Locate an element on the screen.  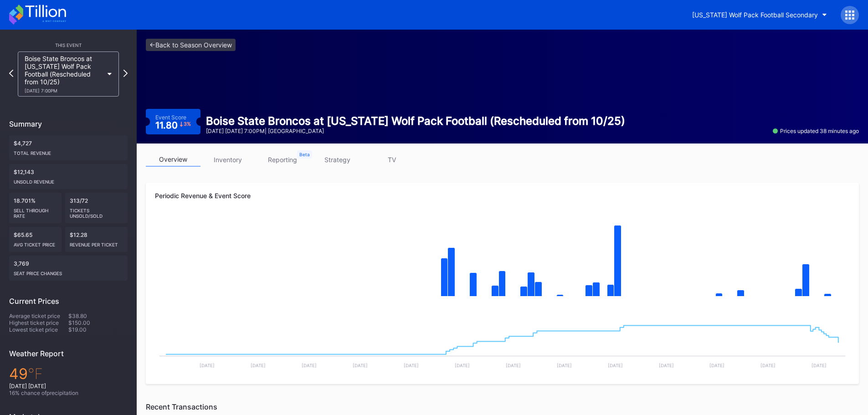
div: $65.65 is located at coordinates (35, 240).